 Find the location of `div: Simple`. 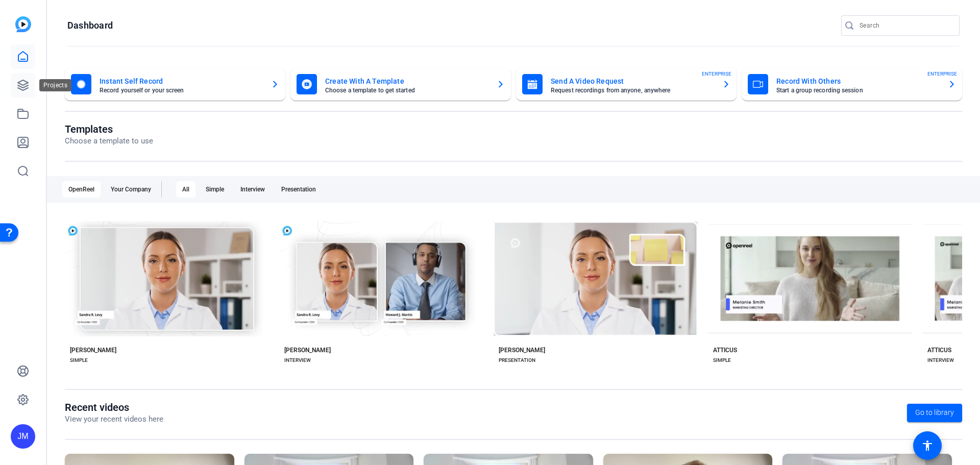

div: Simple is located at coordinates (215, 189).